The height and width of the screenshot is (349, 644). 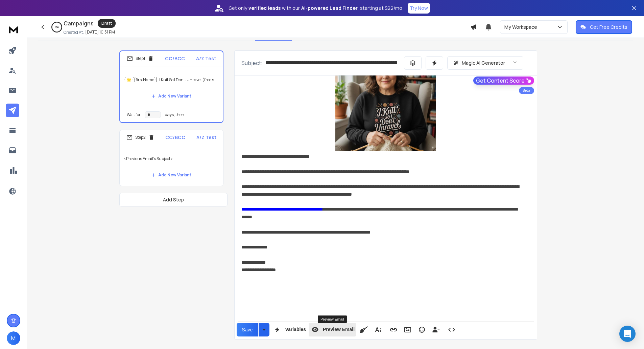 What do you see at coordinates (264, 8) in the screenshot?
I see `strong: verified leads` at bounding box center [264, 8].